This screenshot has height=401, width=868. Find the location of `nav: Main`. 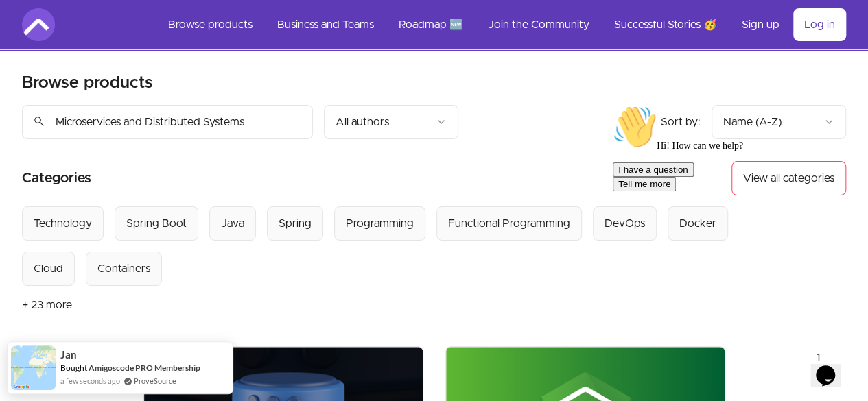

nav: Main is located at coordinates (501, 25).